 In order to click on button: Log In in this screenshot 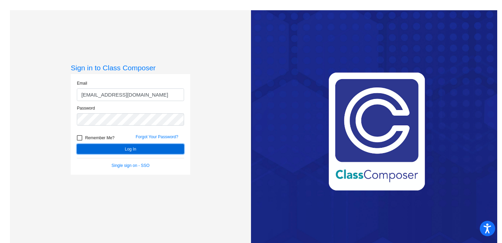, I will do `click(130, 149)`.